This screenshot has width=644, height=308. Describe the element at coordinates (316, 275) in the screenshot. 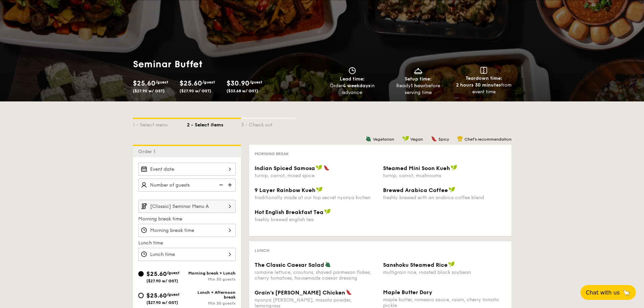

I see `div: romaine lettuce, croutons, shaved parmesan flakes, cherry tomatoes, housemade caesar dressing` at that location.